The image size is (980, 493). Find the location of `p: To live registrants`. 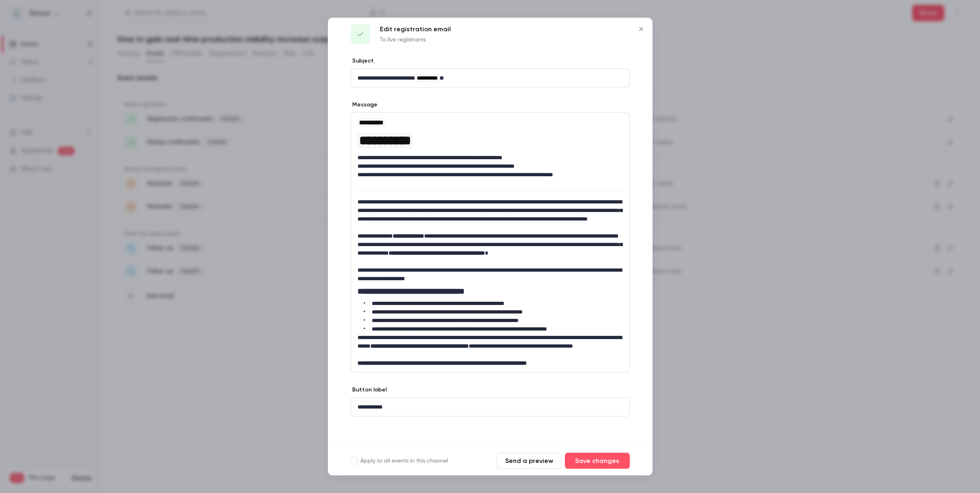

p: To live registrants is located at coordinates (415, 40).